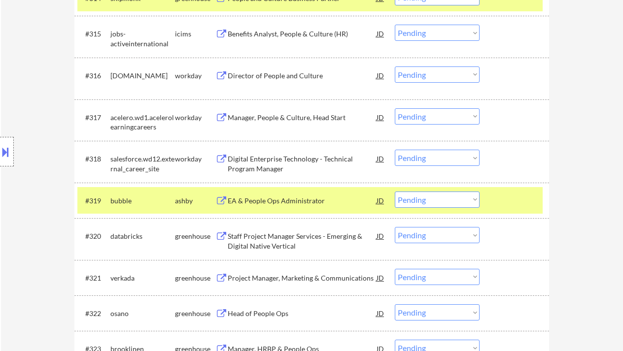  Describe the element at coordinates (302, 118) in the screenshot. I see `div: Manager, People & Culture, Head Start` at that location.